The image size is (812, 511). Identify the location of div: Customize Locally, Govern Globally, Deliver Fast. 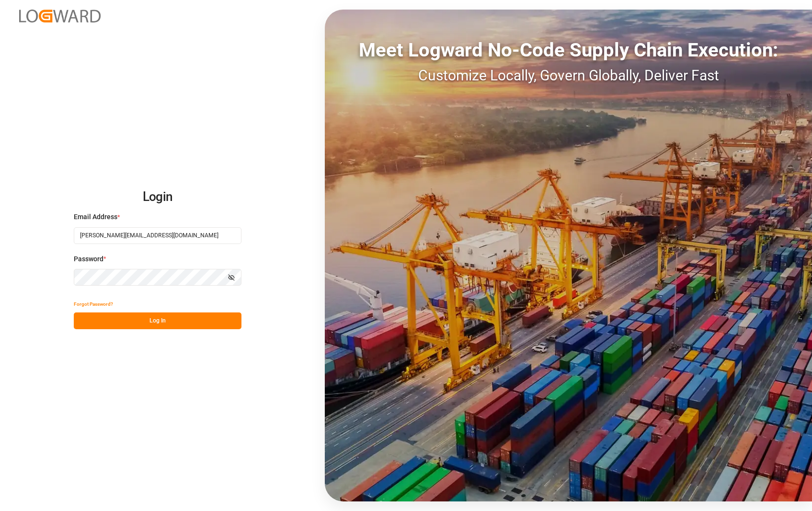
(568, 75).